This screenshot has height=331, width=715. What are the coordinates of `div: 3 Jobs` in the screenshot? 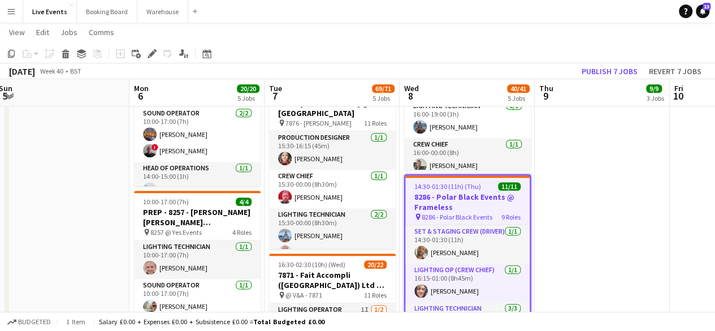 It's located at (655, 98).